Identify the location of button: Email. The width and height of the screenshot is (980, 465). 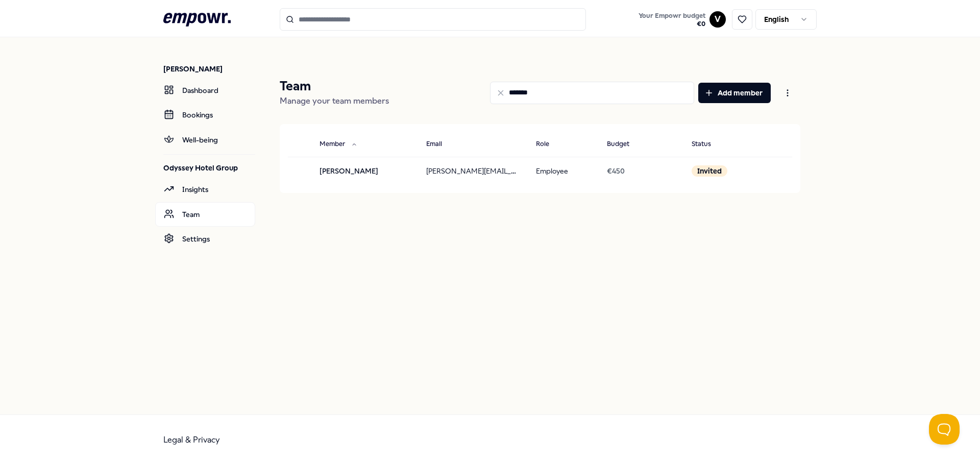
(440, 144).